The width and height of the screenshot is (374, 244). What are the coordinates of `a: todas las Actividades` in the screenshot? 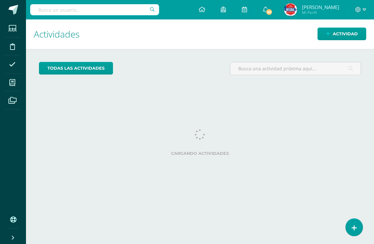 It's located at (76, 68).